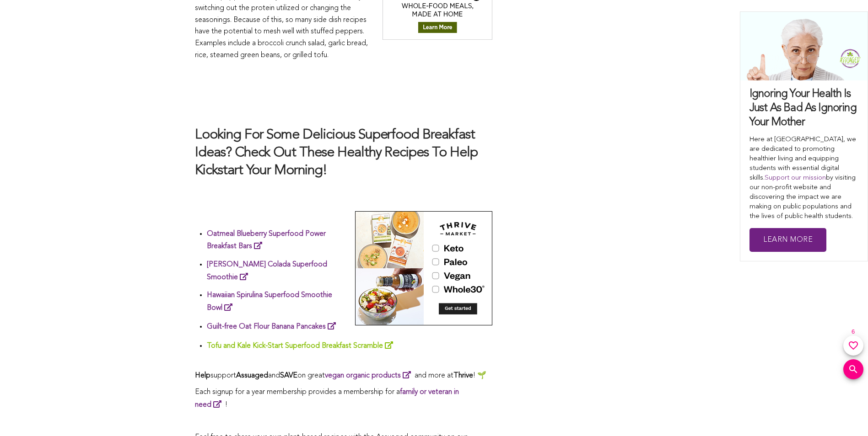 The width and height of the screenshot is (868, 436). I want to click on strong: Assuaged, so click(252, 376).